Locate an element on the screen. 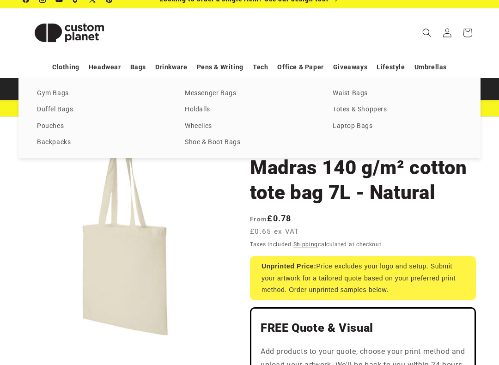 This screenshot has height=365, width=499. a: Office & Paper is located at coordinates (300, 67).